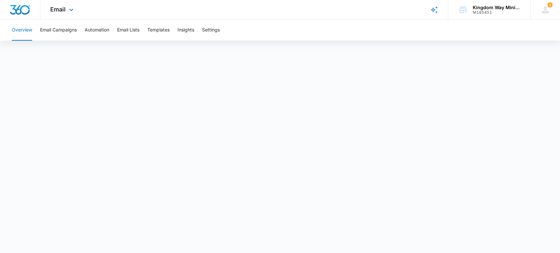 This screenshot has height=253, width=560. What do you see at coordinates (58, 30) in the screenshot?
I see `button: Email Campaigns` at bounding box center [58, 30].